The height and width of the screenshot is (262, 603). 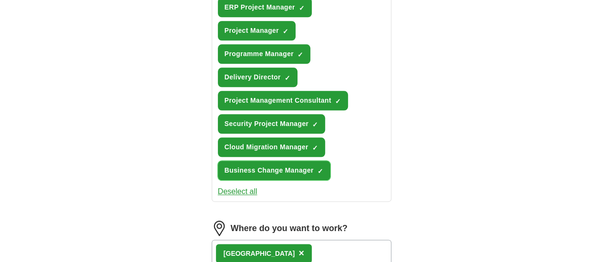 What do you see at coordinates (271, 147) in the screenshot?
I see `button: Cloud Migration Manager✓` at bounding box center [271, 147].